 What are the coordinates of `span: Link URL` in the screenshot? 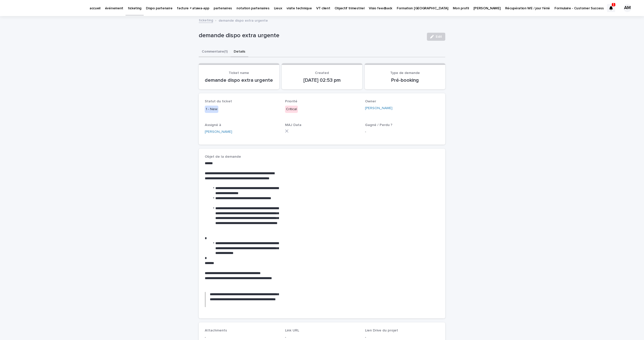 It's located at (292, 330).